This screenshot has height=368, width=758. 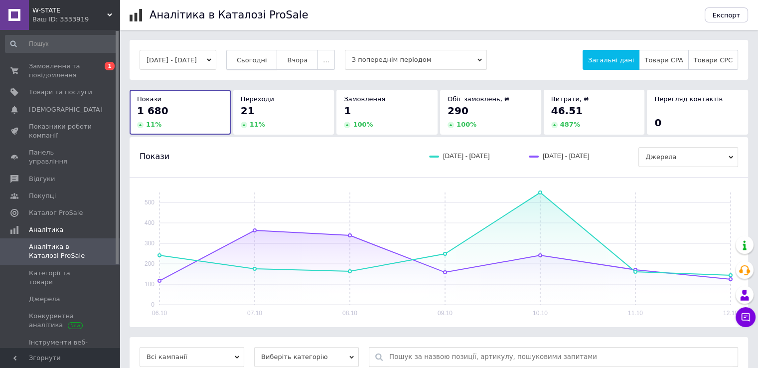 I want to click on text: 06.10, so click(x=159, y=313).